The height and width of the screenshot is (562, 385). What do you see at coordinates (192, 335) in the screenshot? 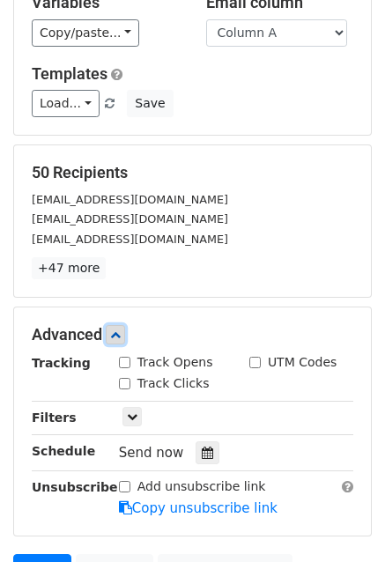
I see `h5: Advanced` at bounding box center [192, 335].